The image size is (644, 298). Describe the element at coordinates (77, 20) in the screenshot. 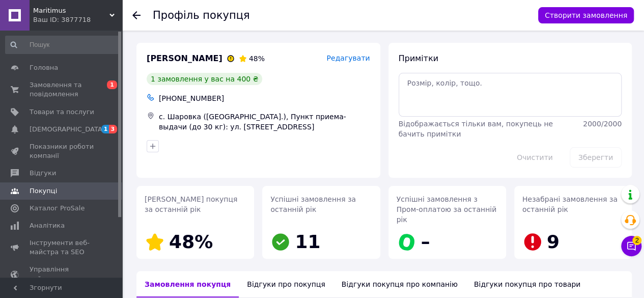

I see `div: Ваш ID: 3877718` at that location.